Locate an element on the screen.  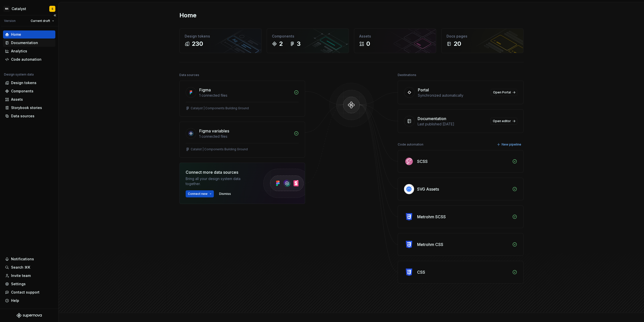
div: 230 is located at coordinates (197, 44).